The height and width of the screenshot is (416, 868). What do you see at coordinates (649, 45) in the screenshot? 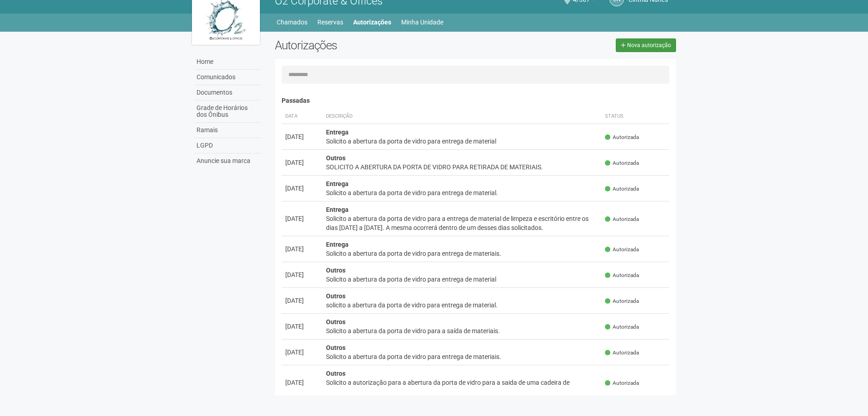
I see `span: Nova autorização` at bounding box center [649, 45].